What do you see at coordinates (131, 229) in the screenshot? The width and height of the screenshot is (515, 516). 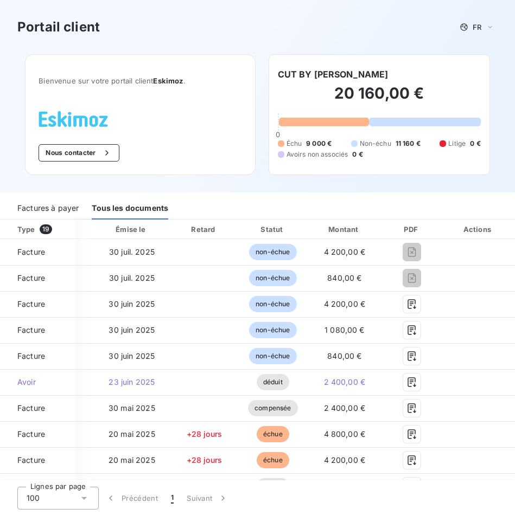 I see `div: Émise le` at bounding box center [131, 229].